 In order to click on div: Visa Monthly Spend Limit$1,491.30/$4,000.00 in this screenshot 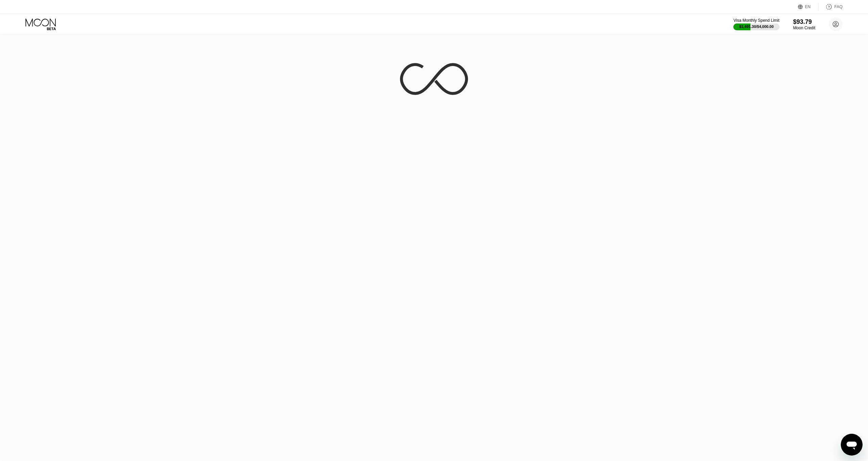, I will do `click(756, 25)`.